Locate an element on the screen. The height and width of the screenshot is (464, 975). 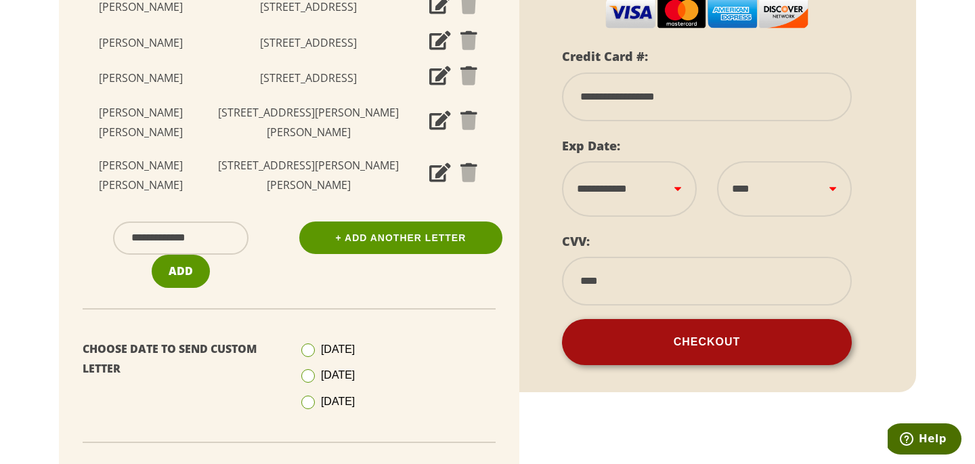
button: Add is located at coordinates (181, 271).